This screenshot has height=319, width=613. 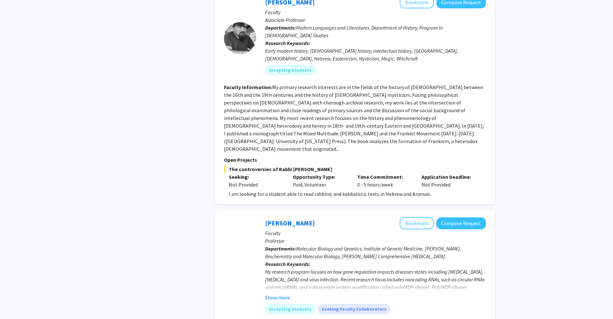 What do you see at coordinates (357, 194) in the screenshot?
I see `p: I am looking for a student able to read rabbinic and kabbalistic texts in Hebrew and Aramaic.` at bounding box center [357, 194].